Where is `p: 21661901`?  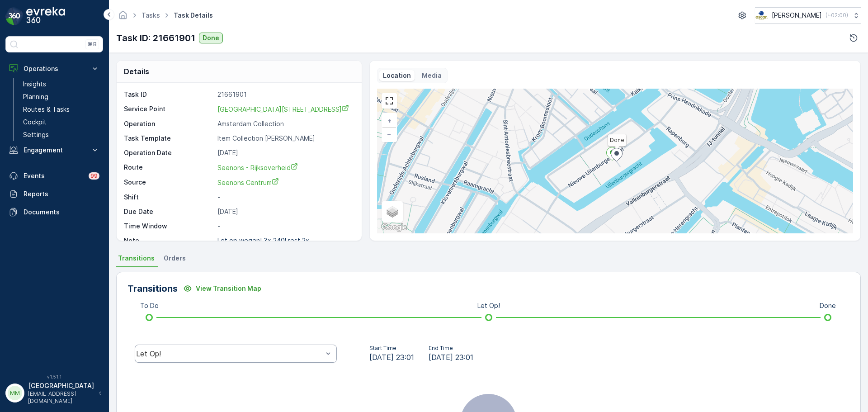 p: 21661901 is located at coordinates (285, 94).